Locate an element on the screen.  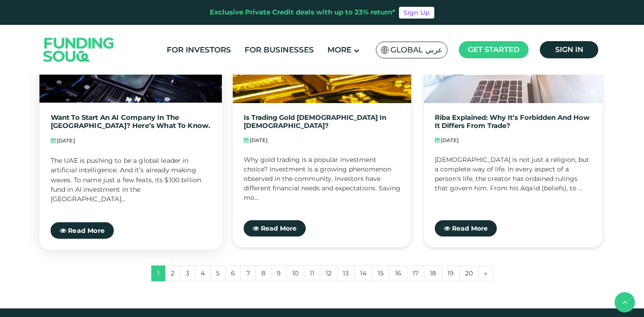
a: 3 is located at coordinates (188, 273).